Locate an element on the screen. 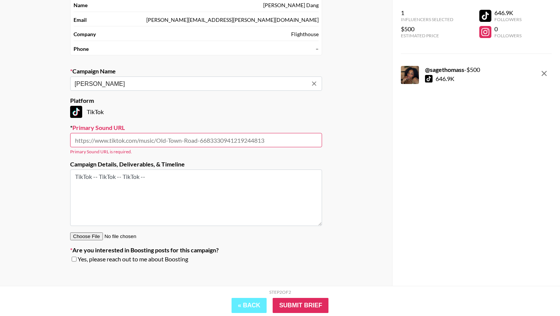  button: Clear is located at coordinates (314, 84).